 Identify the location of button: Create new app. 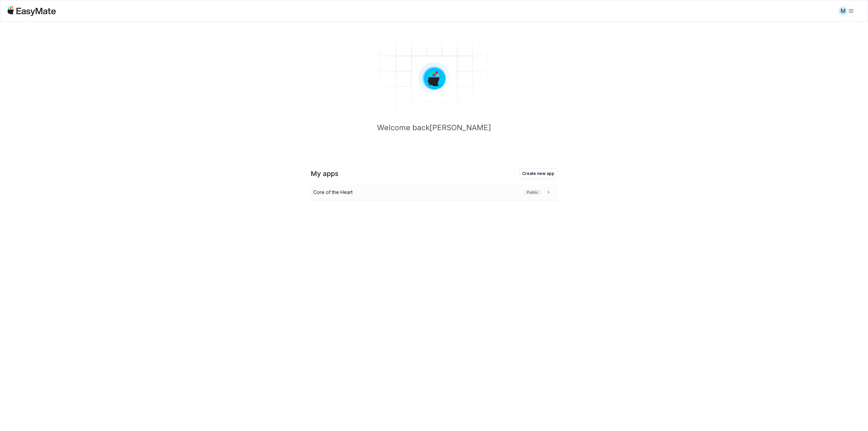
(538, 174).